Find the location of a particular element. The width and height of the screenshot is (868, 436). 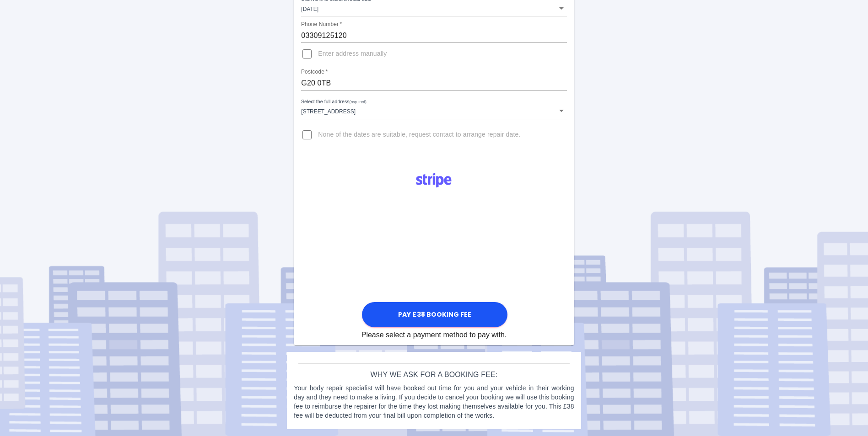

span: Enter address manually is located at coordinates (352, 54).